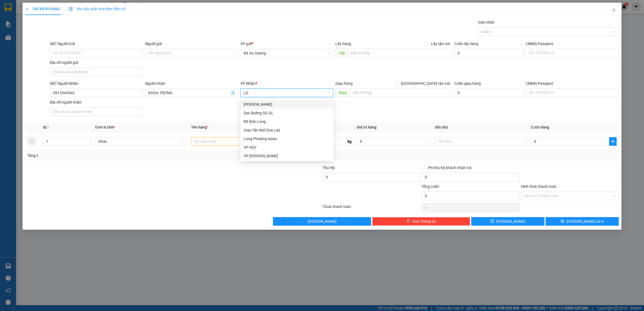 The height and width of the screenshot is (311, 644). Describe the element at coordinates (489, 53) in the screenshot. I see `input: Cước lấy hàng` at that location.